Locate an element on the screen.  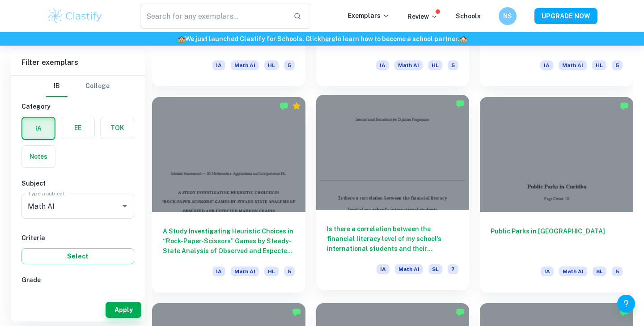
span: 6 is located at coordinates (74, 299).